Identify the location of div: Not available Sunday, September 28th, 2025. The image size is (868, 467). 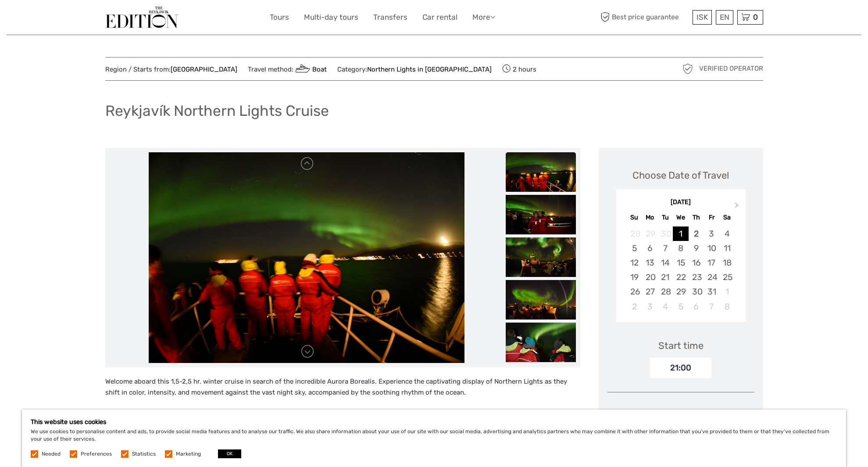
(634, 234).